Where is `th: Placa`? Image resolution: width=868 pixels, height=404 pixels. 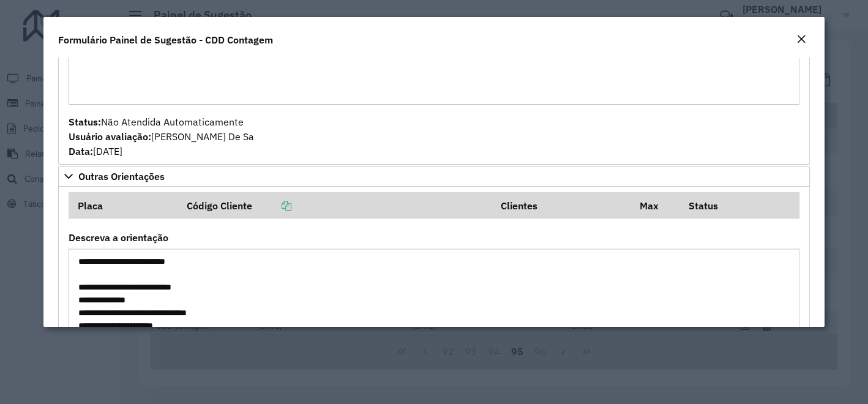 th: Placa is located at coordinates (123, 205).